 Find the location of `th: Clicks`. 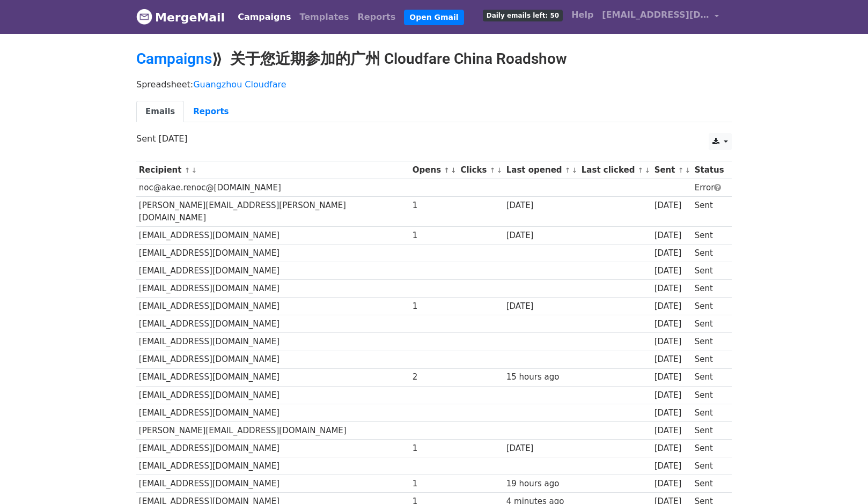

th: Clicks is located at coordinates (481, 170).